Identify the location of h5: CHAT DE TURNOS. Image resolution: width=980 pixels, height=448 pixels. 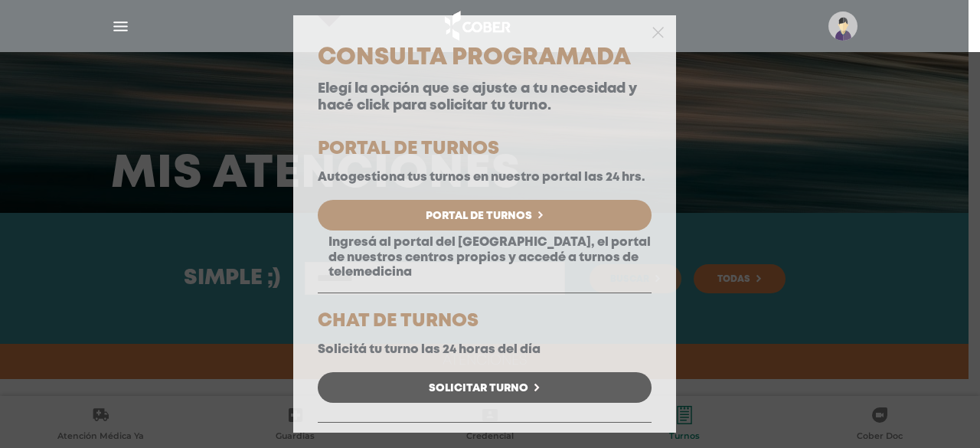
(484, 321).